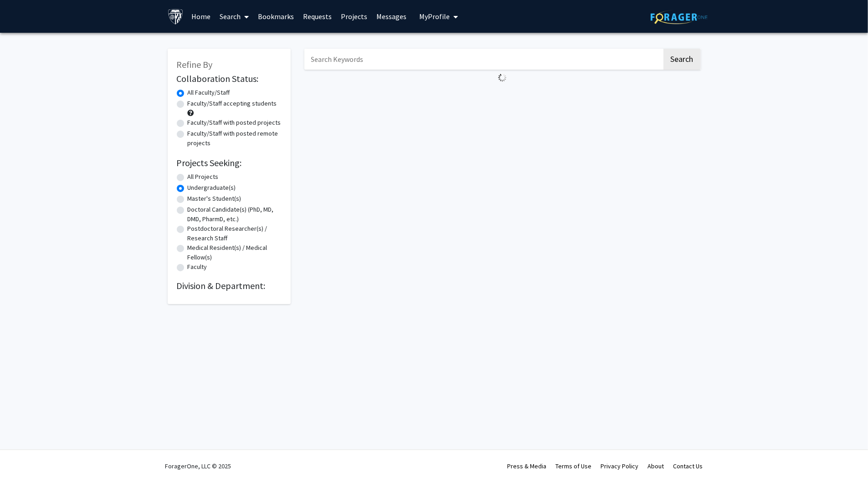 This screenshot has height=482, width=868. I want to click on label: All Faculty/Staff, so click(209, 92).